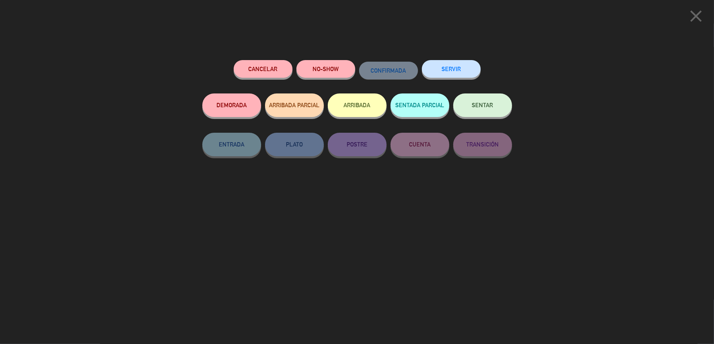 This screenshot has height=344, width=714. Describe the element at coordinates (295, 144) in the screenshot. I see `button: PLATO` at that location.